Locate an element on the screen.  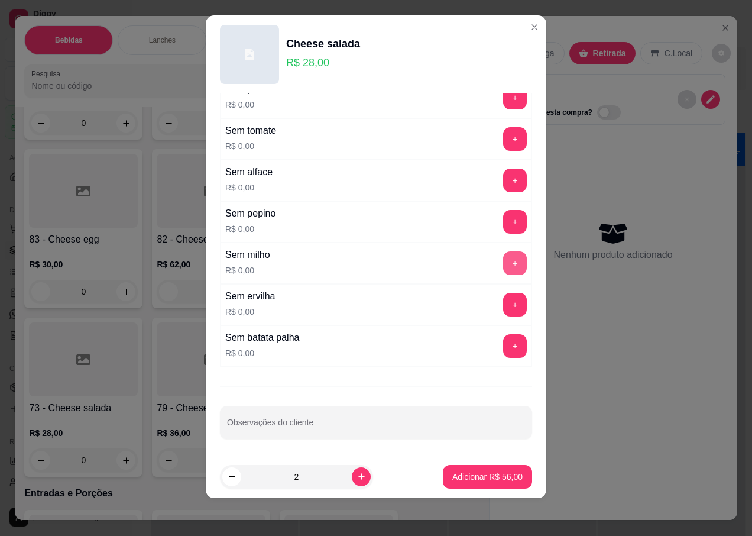
p: Adicionar R$ 56,00 is located at coordinates (487, 477).